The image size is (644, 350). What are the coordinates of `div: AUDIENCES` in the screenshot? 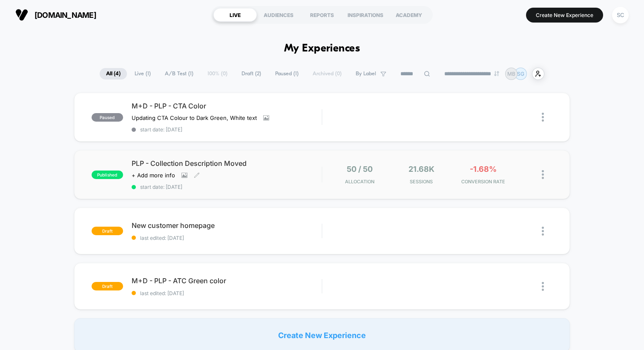 It's located at (279, 15).